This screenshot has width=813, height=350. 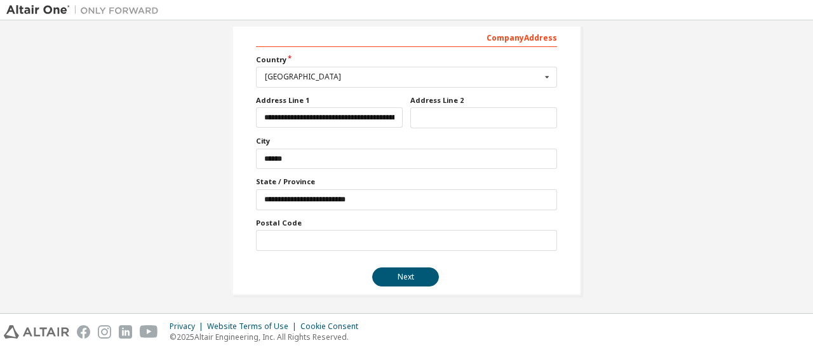 I want to click on label: Postal Code, so click(x=407, y=223).